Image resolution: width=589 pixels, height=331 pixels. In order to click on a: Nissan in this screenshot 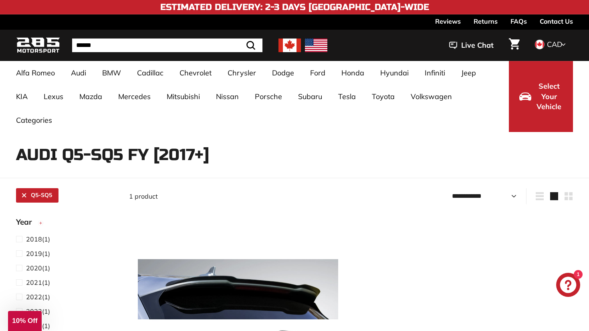, I will do `click(227, 96)`.